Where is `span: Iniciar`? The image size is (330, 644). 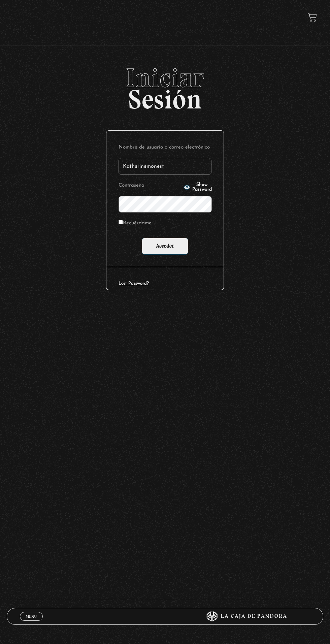 span: Iniciar is located at coordinates (165, 78).